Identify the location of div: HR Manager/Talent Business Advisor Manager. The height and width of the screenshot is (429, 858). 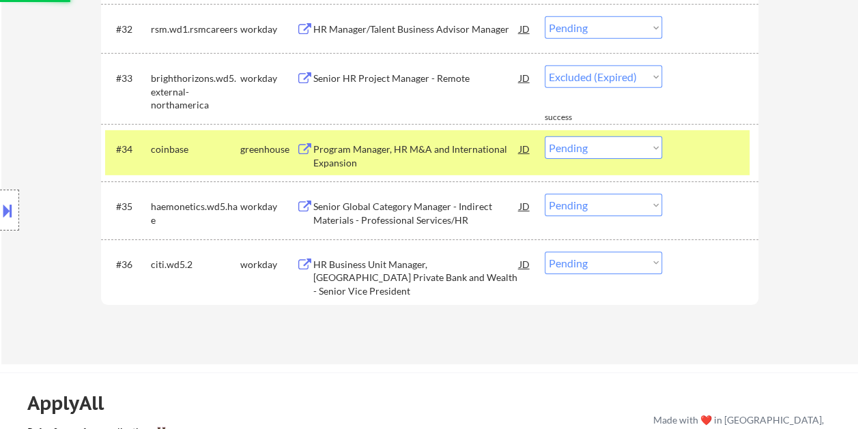
(416, 29).